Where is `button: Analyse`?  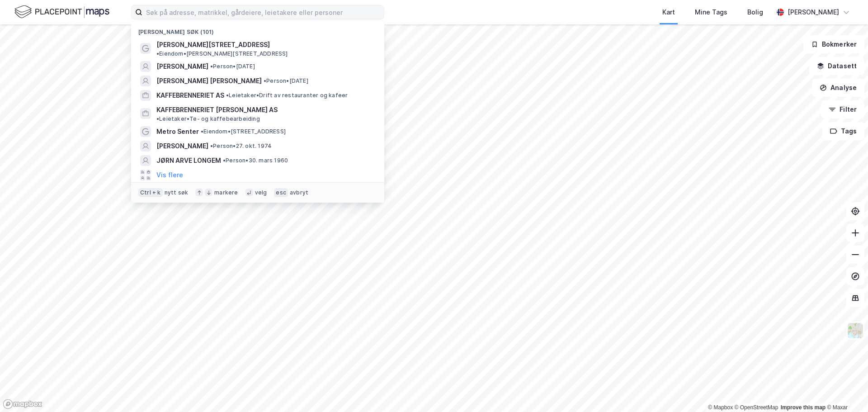 button: Analyse is located at coordinates (838, 88).